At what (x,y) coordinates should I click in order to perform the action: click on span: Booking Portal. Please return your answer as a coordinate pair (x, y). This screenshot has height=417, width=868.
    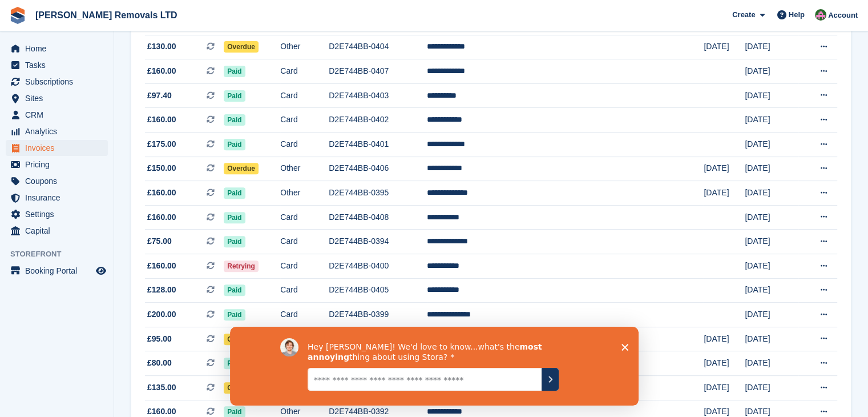
    Looking at the image, I should click on (60, 271).